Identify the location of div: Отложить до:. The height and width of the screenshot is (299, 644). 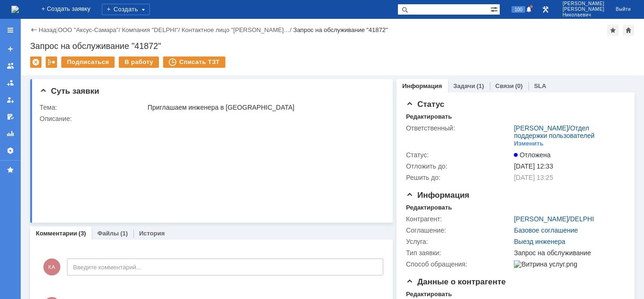
(458, 166).